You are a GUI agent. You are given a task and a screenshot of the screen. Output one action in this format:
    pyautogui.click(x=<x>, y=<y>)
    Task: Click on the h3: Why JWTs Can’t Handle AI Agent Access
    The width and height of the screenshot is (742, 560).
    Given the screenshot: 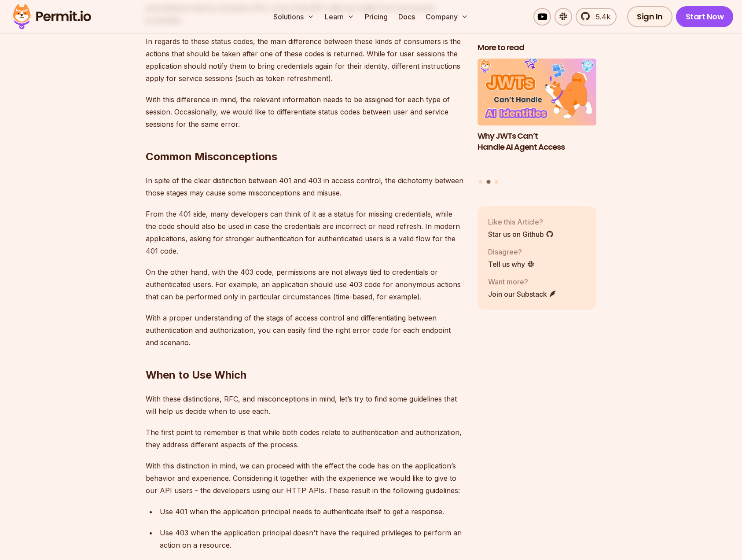 What is the action you would take?
    pyautogui.click(x=537, y=141)
    